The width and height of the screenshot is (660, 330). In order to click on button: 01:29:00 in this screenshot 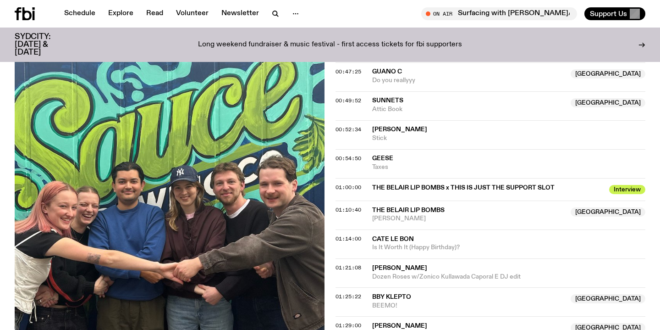, I will do `click(348, 325)`.